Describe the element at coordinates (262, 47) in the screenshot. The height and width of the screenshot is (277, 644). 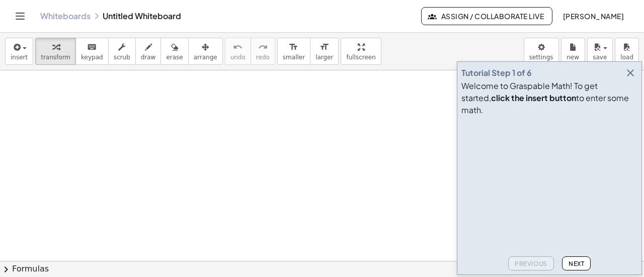
I see `i: redo` at that location.